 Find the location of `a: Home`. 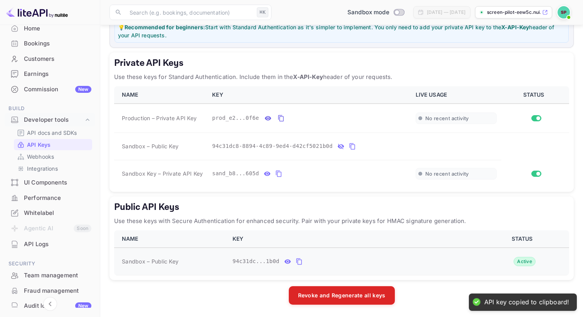

a: Home is located at coordinates (50, 28).